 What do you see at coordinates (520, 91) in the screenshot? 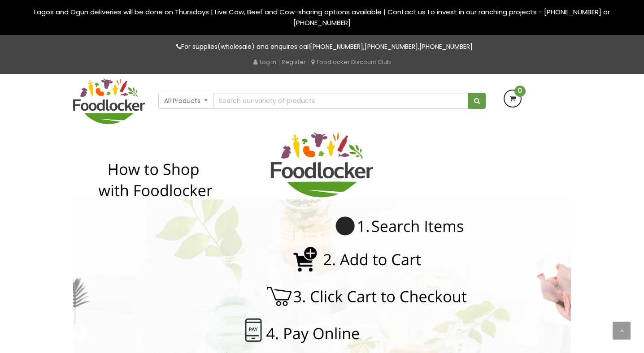
I see `span: 0` at bounding box center [520, 91].